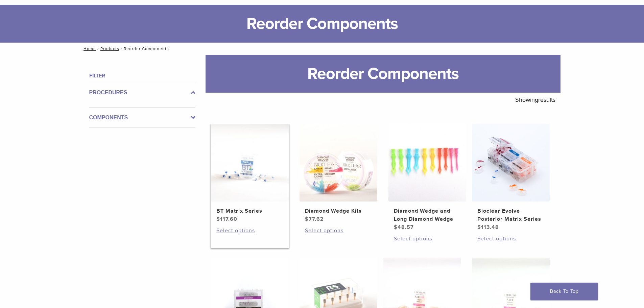 This screenshot has height=308, width=644. Describe the element at coordinates (427, 162) in the screenshot. I see `img: Diamond Wedge and Long Diamond Wedge` at that location.